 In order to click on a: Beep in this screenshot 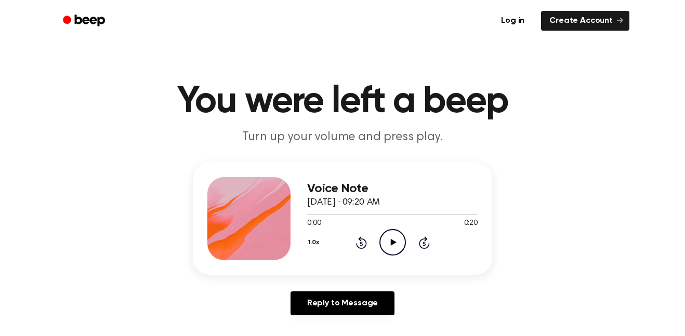, I will do `click(85, 21)`.